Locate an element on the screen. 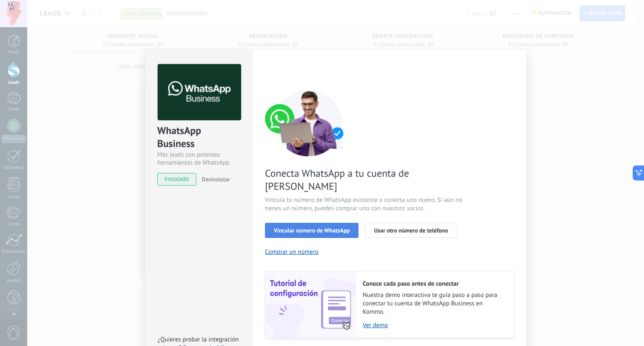  h2: Conoce cada paso antes de conectar is located at coordinates (434, 284).